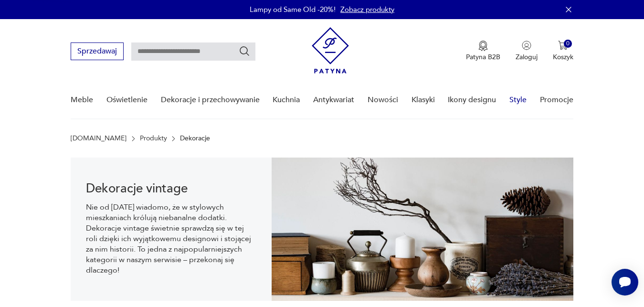 The width and height of the screenshot is (644, 307). I want to click on a: Antykwariat, so click(334, 100).